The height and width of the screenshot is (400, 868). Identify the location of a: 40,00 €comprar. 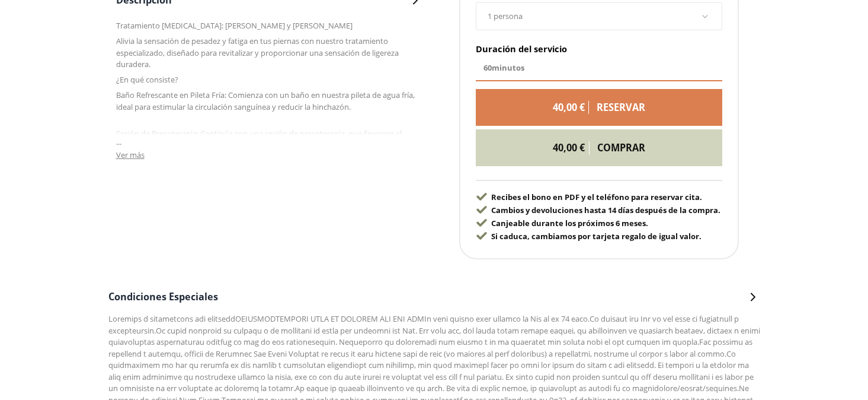
(599, 148).